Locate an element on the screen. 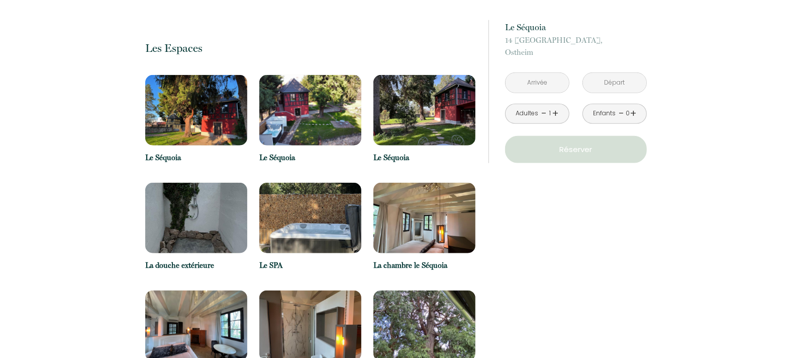 The image size is (792, 358). div: Adultes is located at coordinates (527, 113).